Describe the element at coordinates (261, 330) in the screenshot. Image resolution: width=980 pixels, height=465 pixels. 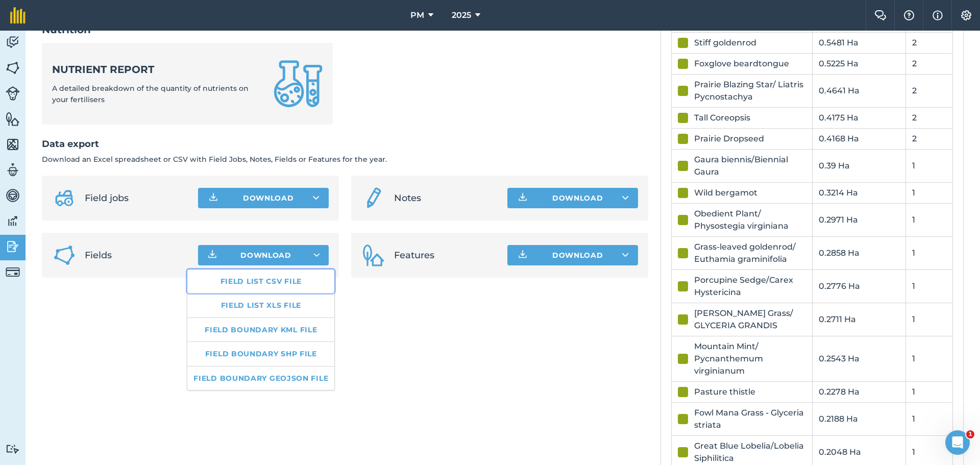
I see `button: Field boundary KML file` at that location.